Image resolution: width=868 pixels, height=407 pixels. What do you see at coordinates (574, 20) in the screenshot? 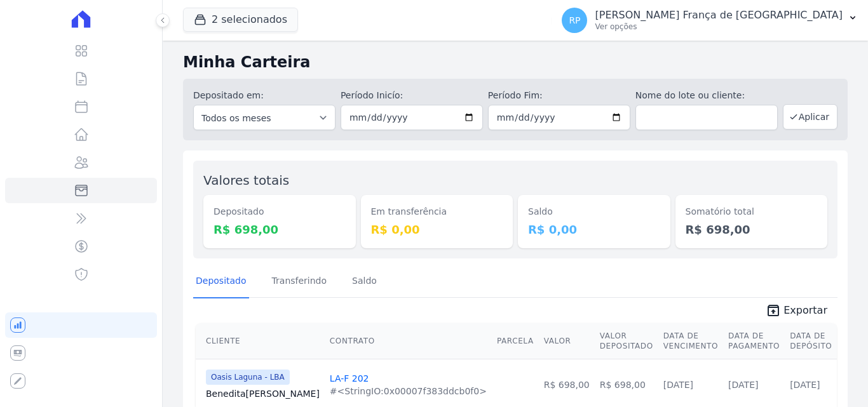
I see `span: RP` at bounding box center [574, 20].